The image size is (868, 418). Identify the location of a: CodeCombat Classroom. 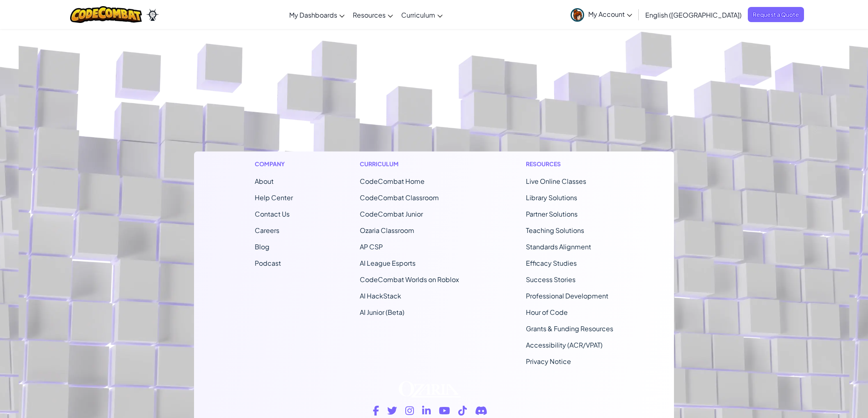
(399, 197).